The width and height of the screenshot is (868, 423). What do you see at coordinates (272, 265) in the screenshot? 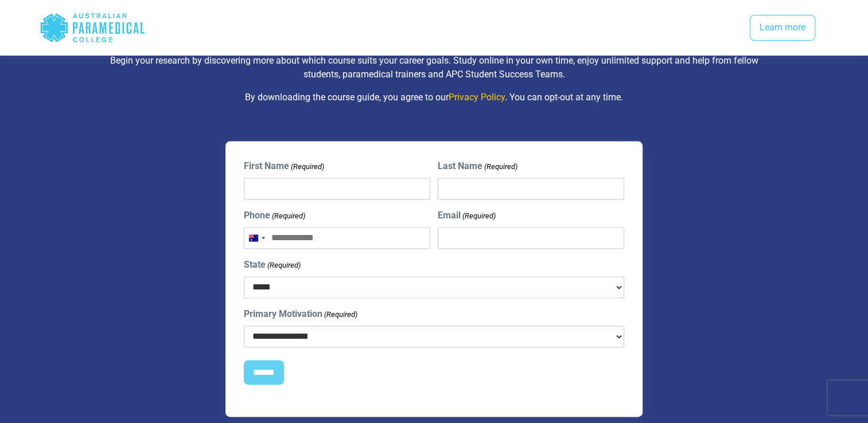
I see `label: State` at bounding box center [272, 265].